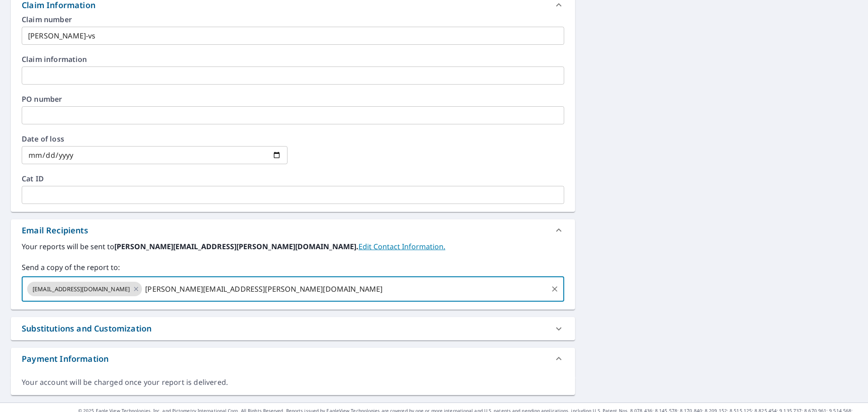 The image size is (868, 412). Describe the element at coordinates (293, 59) in the screenshot. I see `label: Claim information` at that location.